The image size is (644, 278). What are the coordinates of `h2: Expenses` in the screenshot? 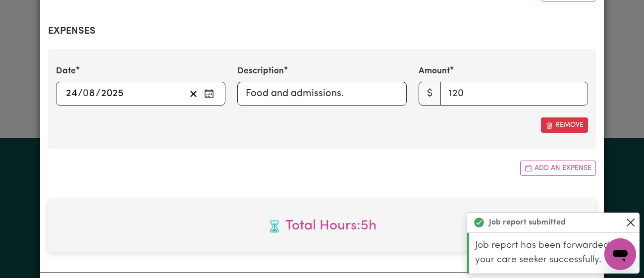 It's located at (322, 31).